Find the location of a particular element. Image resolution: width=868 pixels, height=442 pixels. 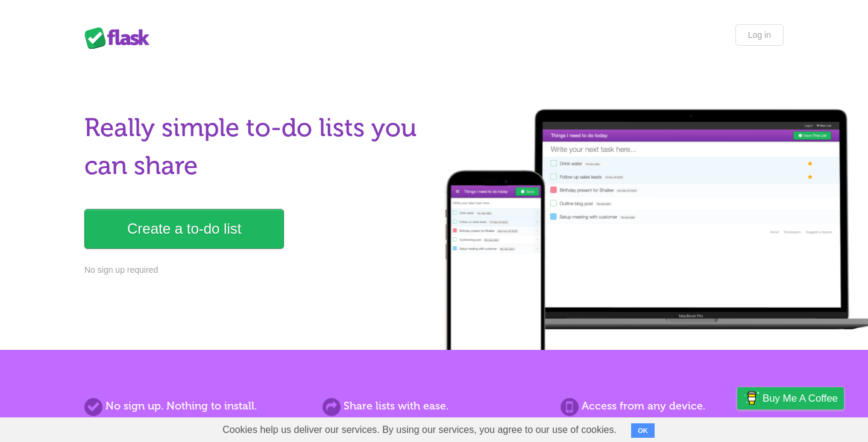

p: No sign up required is located at coordinates (256, 270).